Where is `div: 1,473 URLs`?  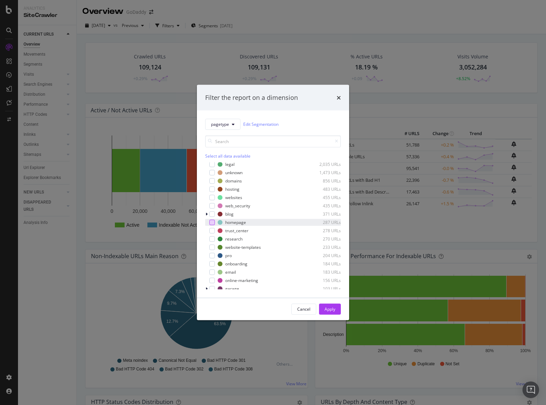 div: 1,473 URLs is located at coordinates (324, 173).